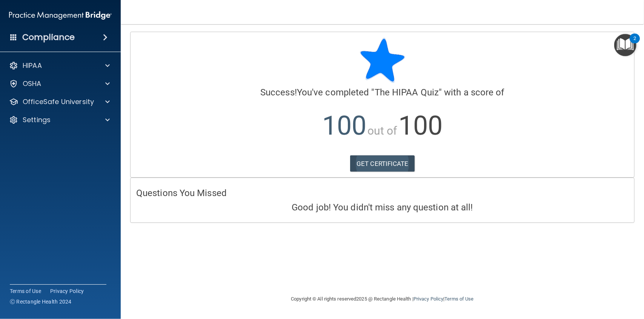 The image size is (644, 319). I want to click on p: OSHA, so click(32, 84).